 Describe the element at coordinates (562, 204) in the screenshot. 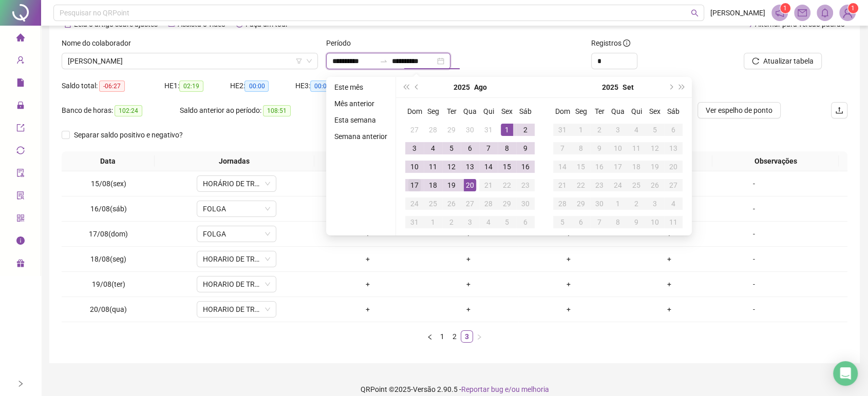

I see `div: 28` at that location.